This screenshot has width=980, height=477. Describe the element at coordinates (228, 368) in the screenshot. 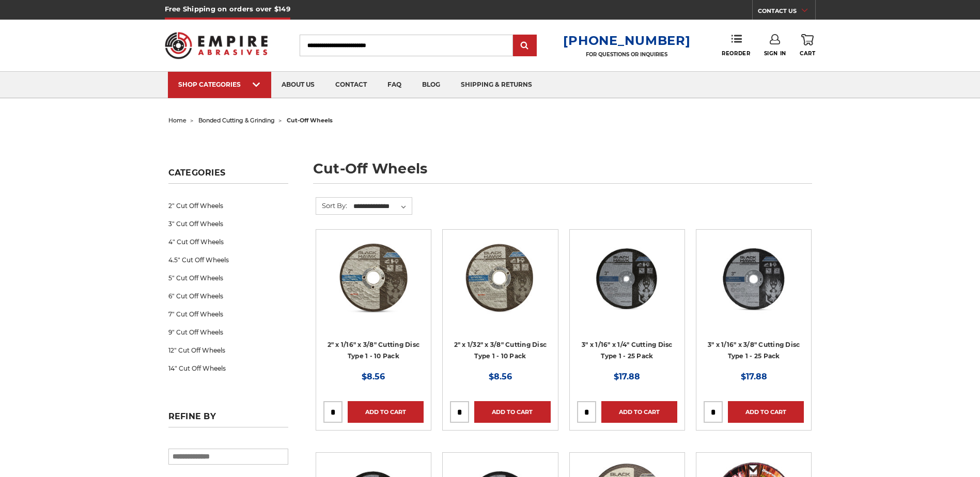

I see `a: 14" Cut Off Wheels` at that location.